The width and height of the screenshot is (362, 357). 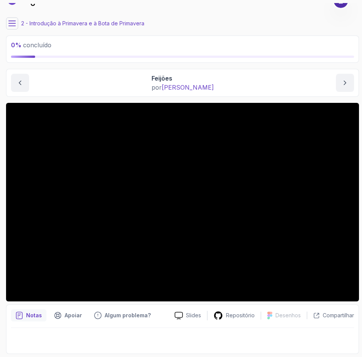 What do you see at coordinates (156, 87) in the screenshot?
I see `font: por` at bounding box center [156, 87].